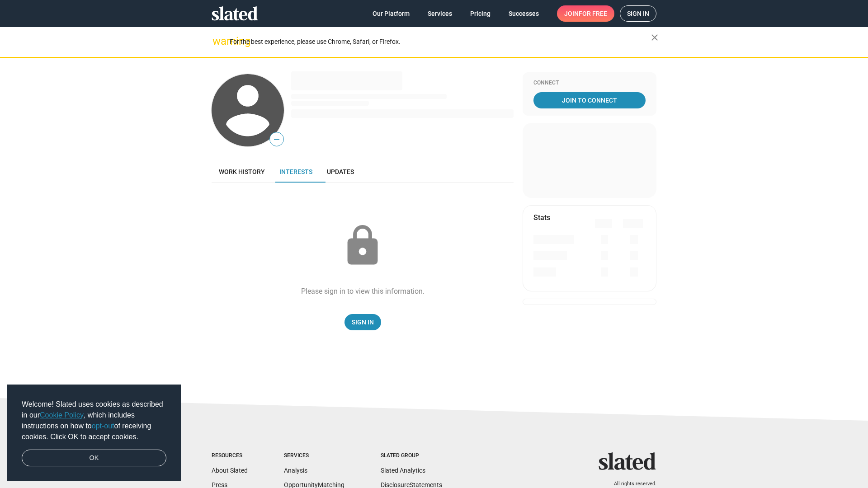 The image size is (868, 488). What do you see at coordinates (524, 13) in the screenshot?
I see `a: Successes` at bounding box center [524, 13].